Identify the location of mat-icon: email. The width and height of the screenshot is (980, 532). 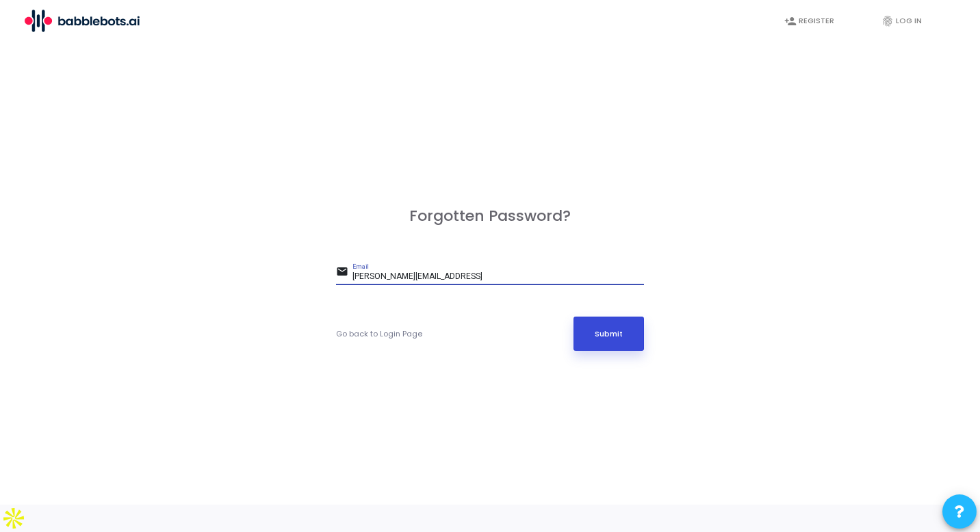
(344, 273).